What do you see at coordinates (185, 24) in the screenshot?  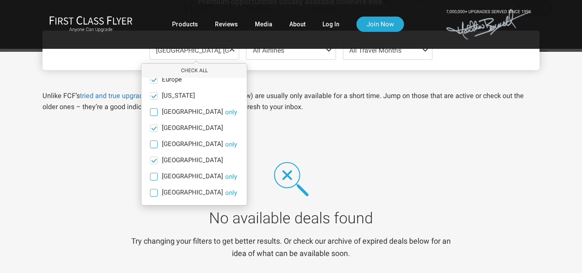 I see `a: Products` at bounding box center [185, 24].